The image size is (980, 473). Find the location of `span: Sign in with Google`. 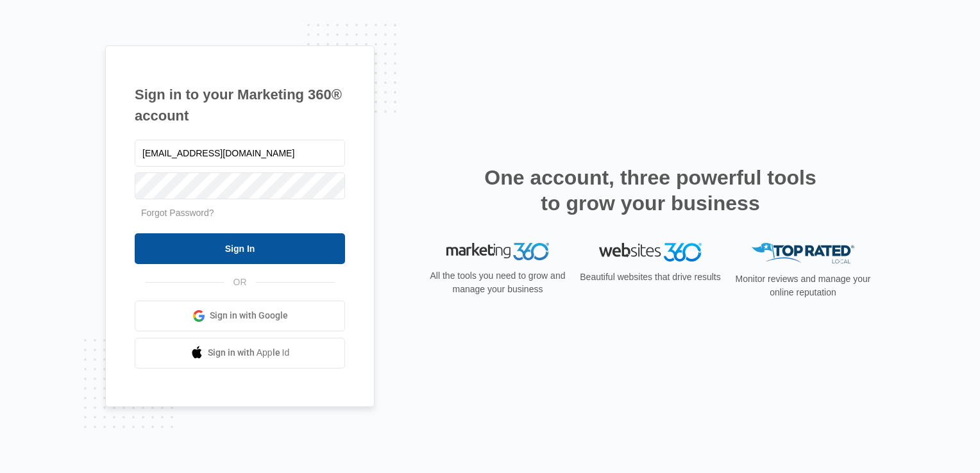

span: Sign in with Google is located at coordinates (249, 315).